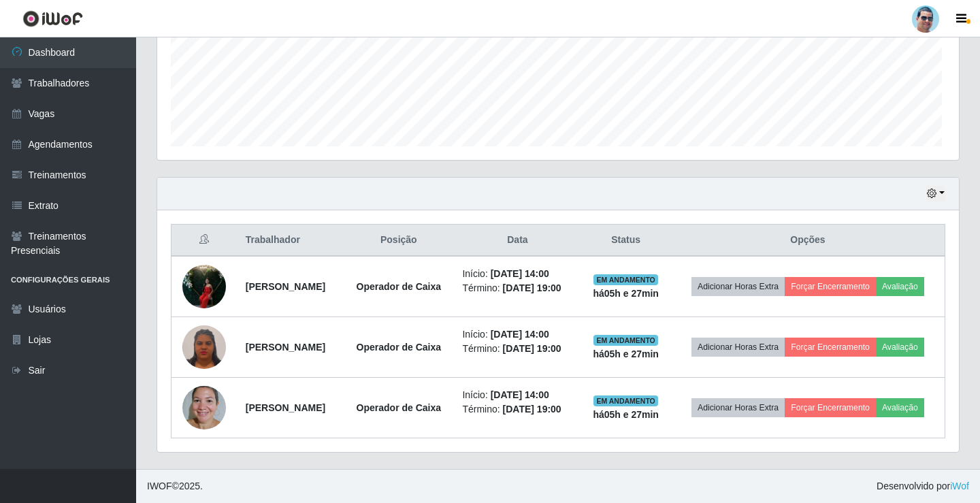 The width and height of the screenshot is (980, 503). I want to click on img: CoreUI Logo, so click(52, 18).